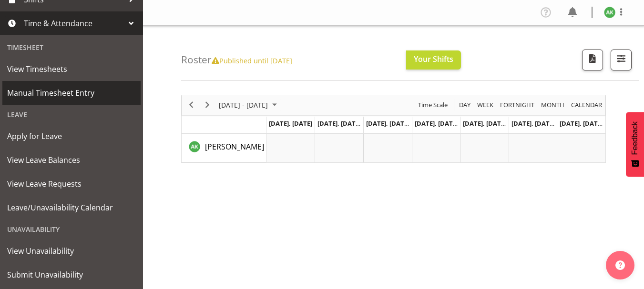  Describe the element at coordinates (71, 160) in the screenshot. I see `a: View Leave Balances` at that location.